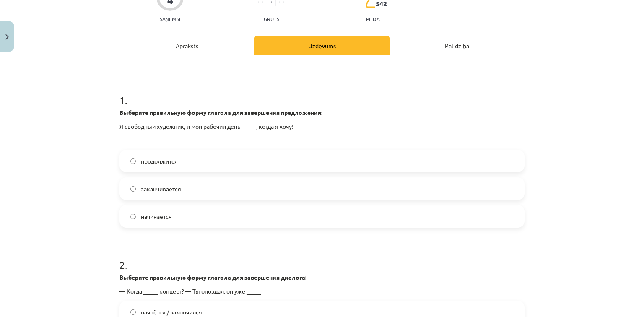 This screenshot has width=644, height=317. I want to click on p: Grūts, so click(271, 19).